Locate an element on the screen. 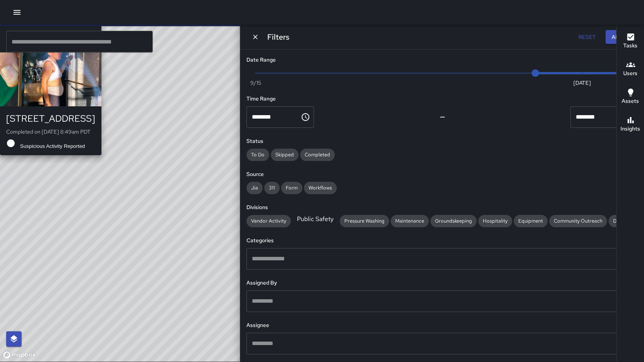 The height and width of the screenshot is (362, 644). span: Completed is located at coordinates (317, 155).